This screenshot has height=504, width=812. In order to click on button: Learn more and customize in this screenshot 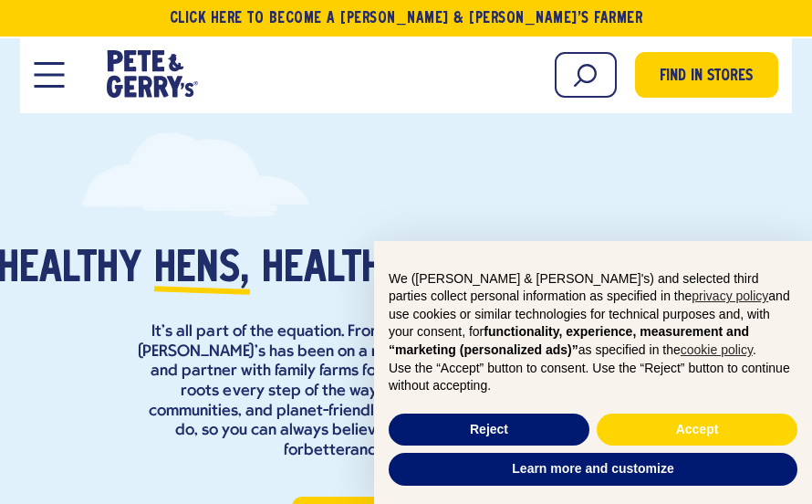, I will do `click(593, 469)`.